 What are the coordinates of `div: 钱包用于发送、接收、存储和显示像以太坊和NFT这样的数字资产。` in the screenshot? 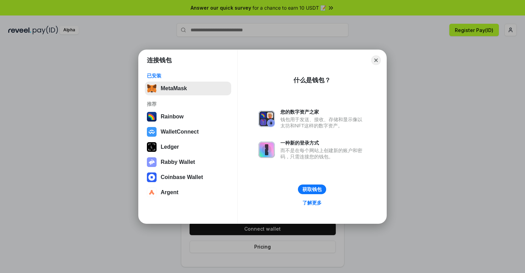 It's located at (323, 122).